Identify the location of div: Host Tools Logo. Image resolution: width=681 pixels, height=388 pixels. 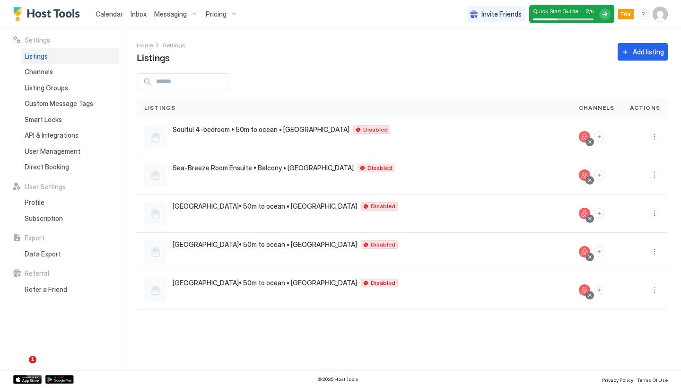
(49, 14).